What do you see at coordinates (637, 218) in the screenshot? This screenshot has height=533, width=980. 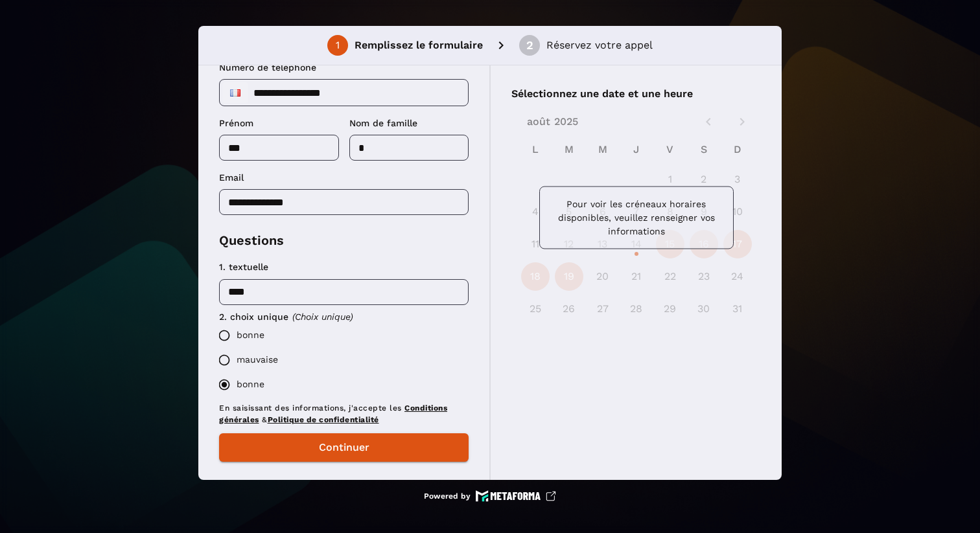 I see `p: Pour voir les créneaux horaires disponibles, veuillez renseigner vos informations` at bounding box center [637, 218].